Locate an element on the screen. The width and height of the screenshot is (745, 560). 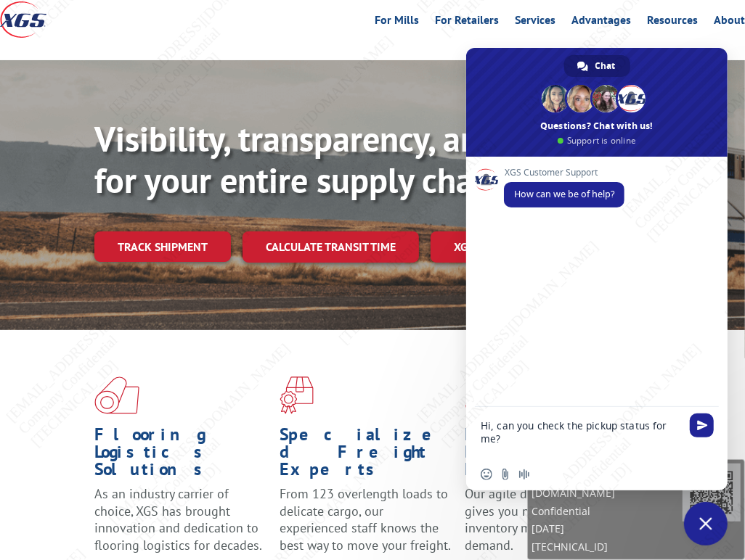
a: For Retailers is located at coordinates (466, 23).